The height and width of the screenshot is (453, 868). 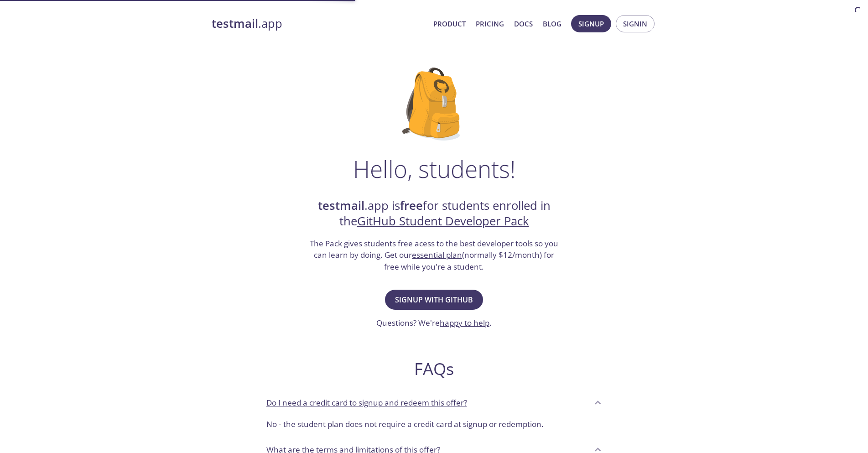 I want to click on a: Docs, so click(x=523, y=24).